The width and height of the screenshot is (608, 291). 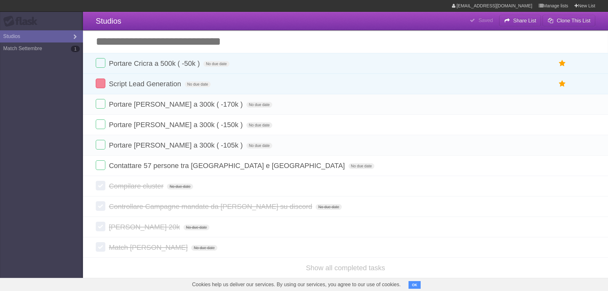 I want to click on b: 1, so click(x=75, y=49).